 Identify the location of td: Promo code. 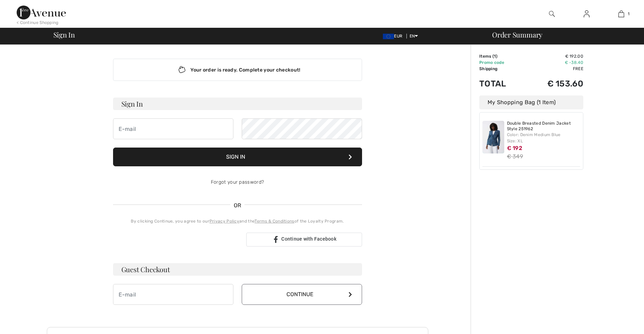
(502, 63).